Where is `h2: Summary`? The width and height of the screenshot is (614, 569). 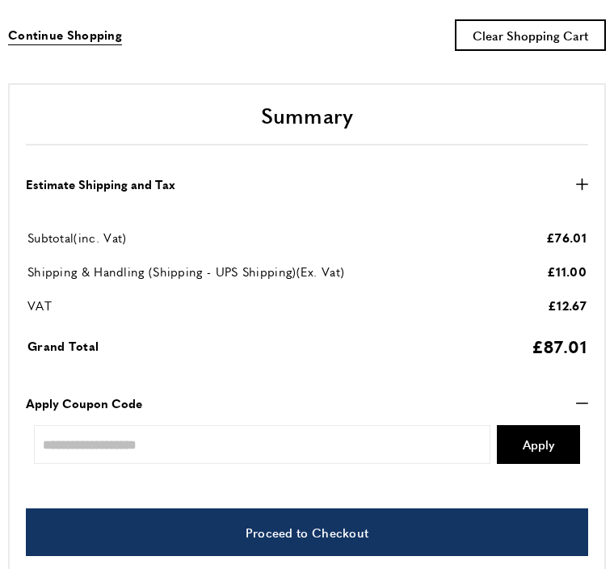
h2: Summary is located at coordinates (307, 123).